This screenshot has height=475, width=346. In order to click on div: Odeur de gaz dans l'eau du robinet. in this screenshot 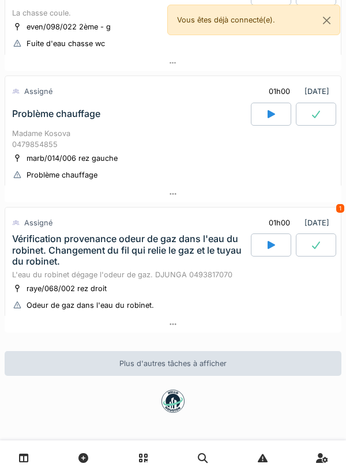, I will do `click(90, 305)`.